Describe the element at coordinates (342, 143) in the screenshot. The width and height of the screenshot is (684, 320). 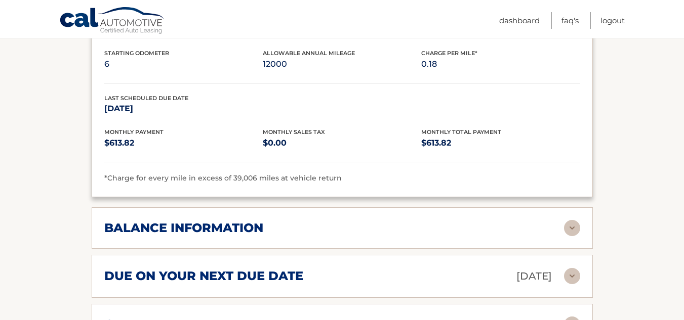
I see `p: $0.00` at that location.